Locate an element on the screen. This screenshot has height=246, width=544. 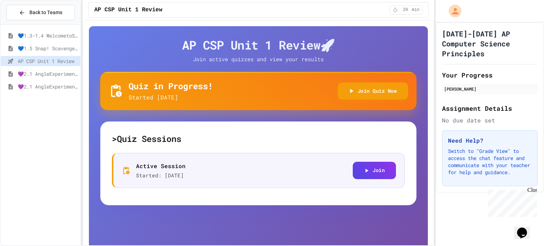
span: min is located at coordinates (416, 10).